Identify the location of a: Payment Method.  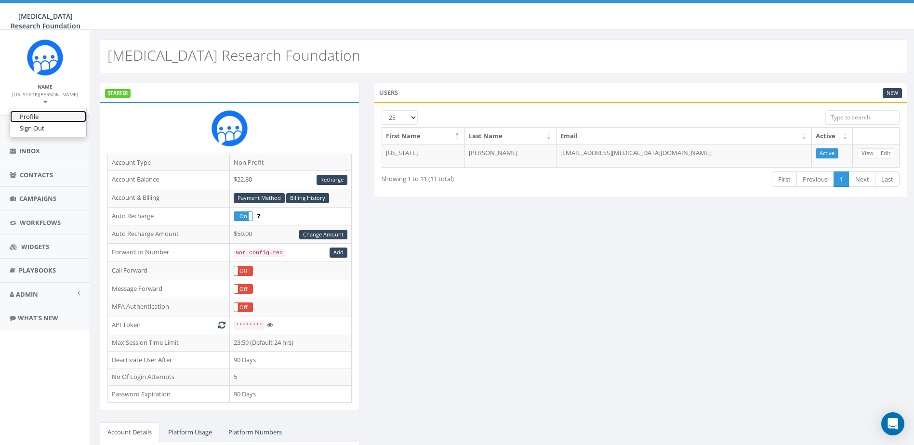
(259, 198).